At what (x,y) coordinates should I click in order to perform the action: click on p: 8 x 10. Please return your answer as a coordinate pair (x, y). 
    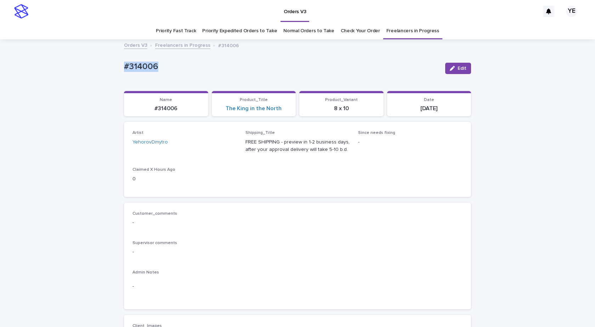
    Looking at the image, I should click on (342, 108).